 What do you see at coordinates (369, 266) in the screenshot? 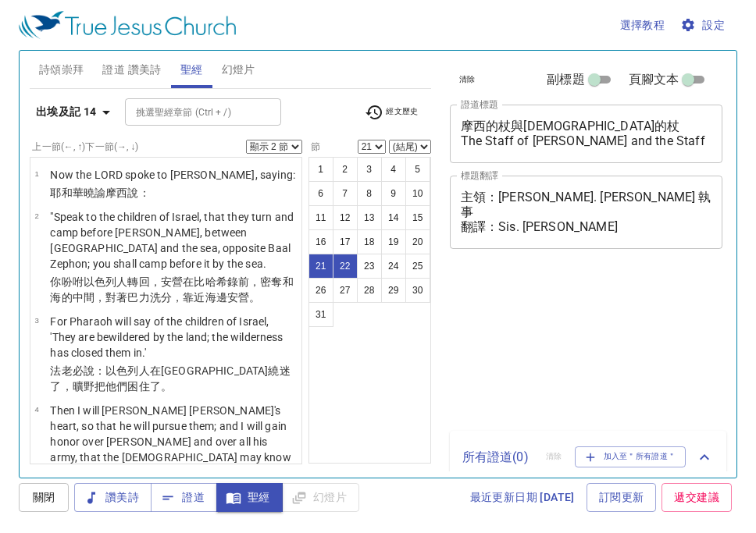
I see `button: 23` at bounding box center [369, 266].